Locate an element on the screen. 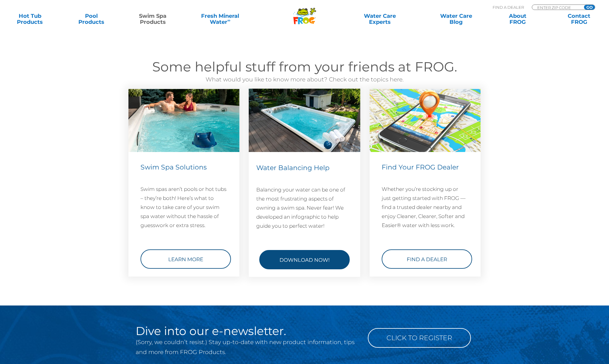 The width and height of the screenshot is (609, 364). img: swim-spa-solutions-v3 is located at coordinates (184, 121).